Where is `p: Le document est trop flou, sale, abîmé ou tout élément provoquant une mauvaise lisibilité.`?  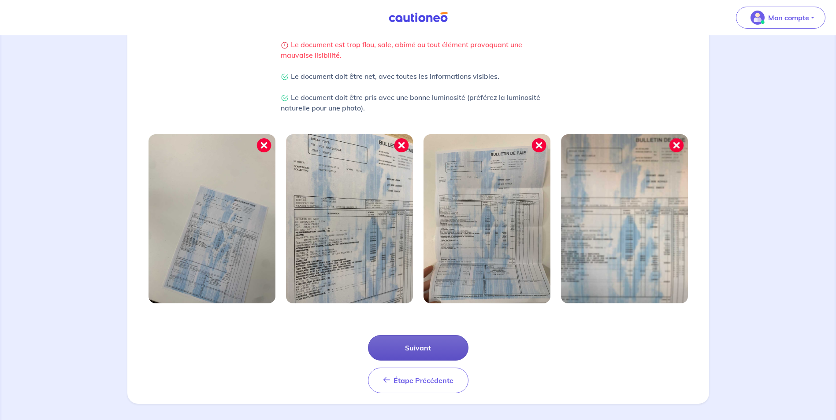 p: Le document est trop flou, sale, abîmé ou tout élément provoquant une mauvaise lisibilité. is located at coordinates (418, 50).